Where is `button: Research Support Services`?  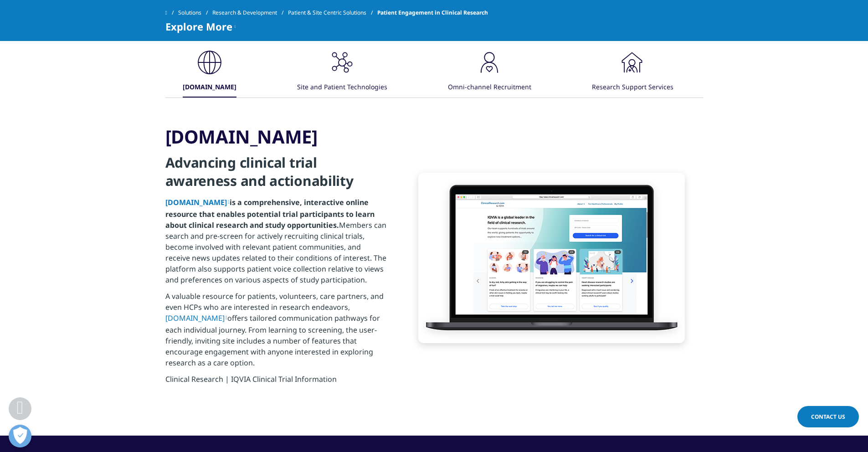 button: Research Support Services is located at coordinates (632, 73).